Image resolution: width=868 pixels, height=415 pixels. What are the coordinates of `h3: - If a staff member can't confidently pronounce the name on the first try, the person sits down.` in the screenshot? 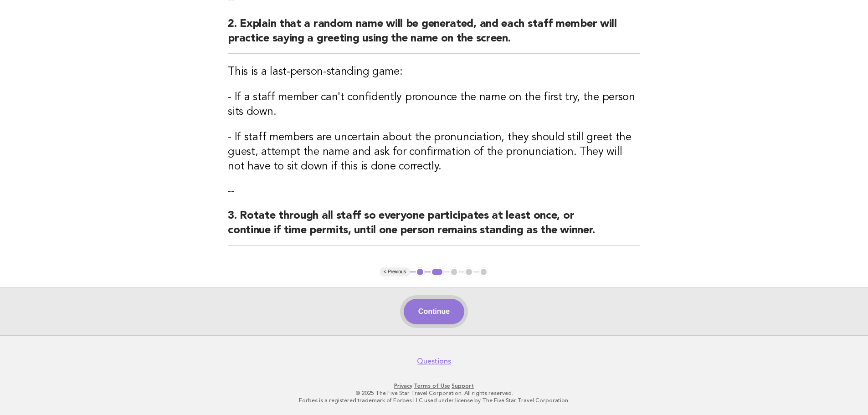 It's located at (434, 105).